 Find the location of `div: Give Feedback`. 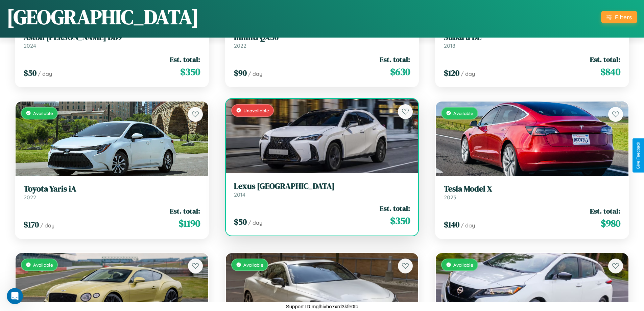

div: Give Feedback is located at coordinates (638, 156).